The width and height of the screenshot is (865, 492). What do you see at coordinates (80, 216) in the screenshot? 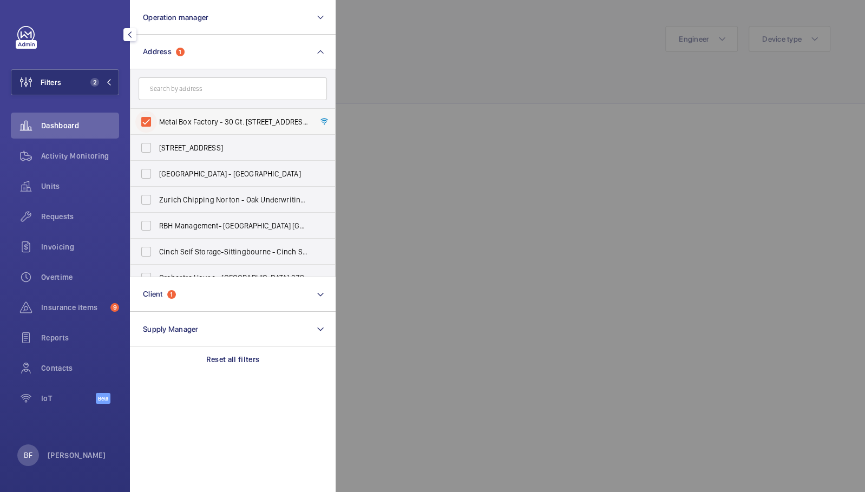
I see `span: Requests` at bounding box center [80, 216].